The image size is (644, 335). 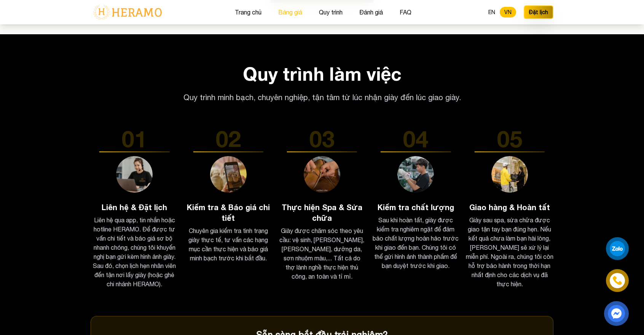 I want to click on img: process.repair.title, so click(x=322, y=174).